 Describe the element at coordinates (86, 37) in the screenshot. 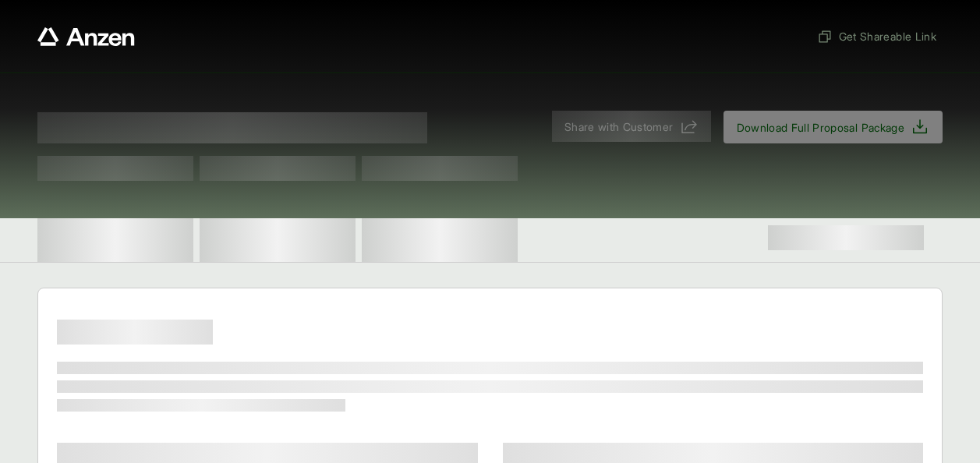

I see `a: Anzen website` at that location.